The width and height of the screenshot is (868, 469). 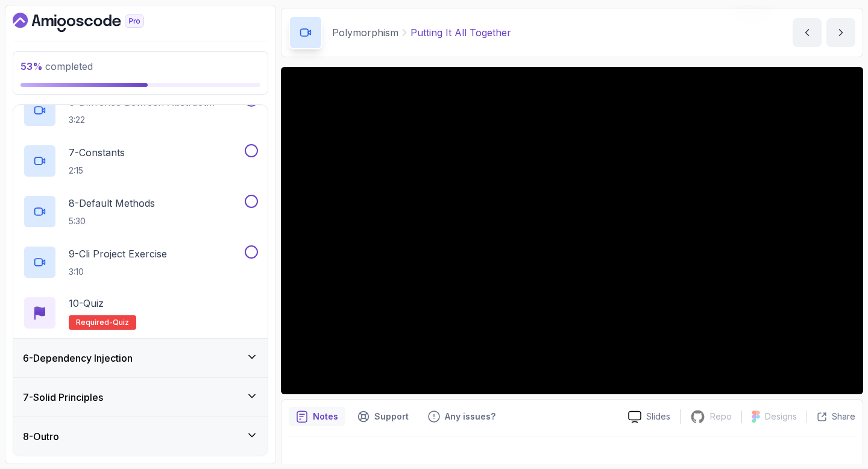 I want to click on button: 9-Cli Project Exercise3:10, so click(x=140, y=262).